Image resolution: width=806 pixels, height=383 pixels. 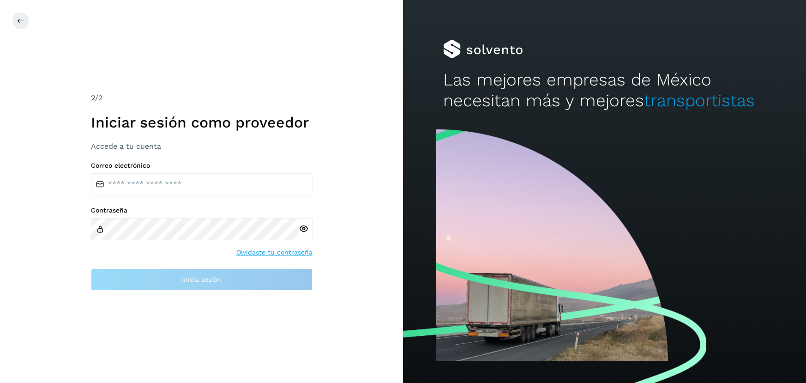 What do you see at coordinates (201, 279) in the screenshot?
I see `span: Inicia sesión` at bounding box center [201, 279].